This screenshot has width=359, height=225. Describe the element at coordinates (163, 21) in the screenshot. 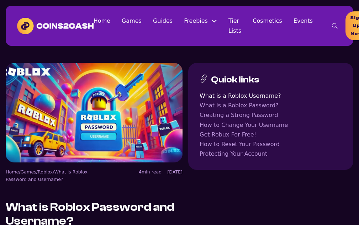

I see `a: Guides` at that location.